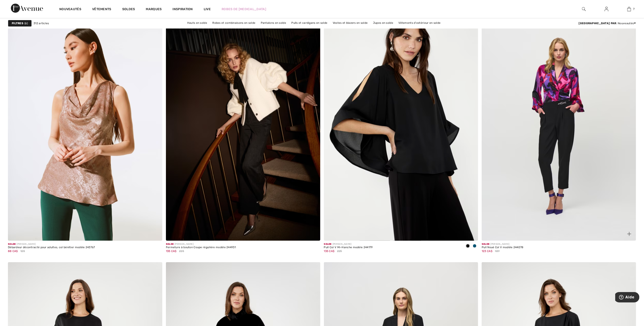 Image resolution: width=644 pixels, height=326 pixels. Describe the element at coordinates (27, 8) in the screenshot. I see `img: 1ère Avenue` at that location.